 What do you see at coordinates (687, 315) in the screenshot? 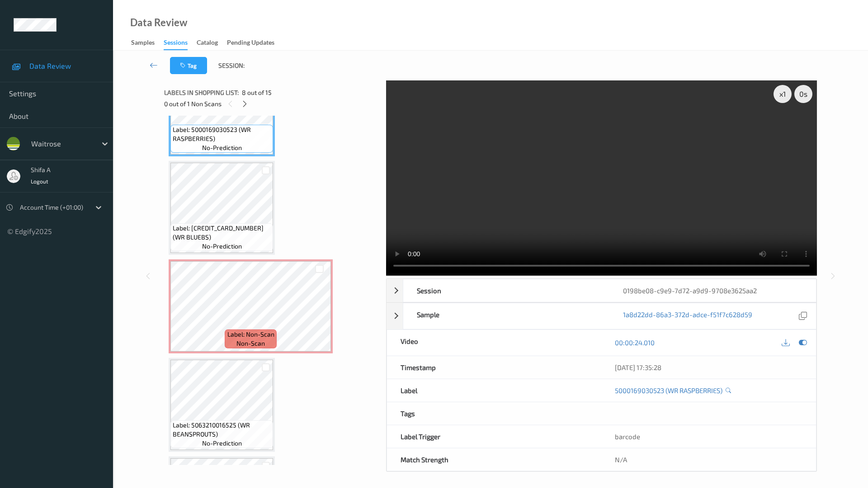
I see `a: 1a8d22dd-86a3-372d-adce-f51f7c628d59` at bounding box center [687, 315].